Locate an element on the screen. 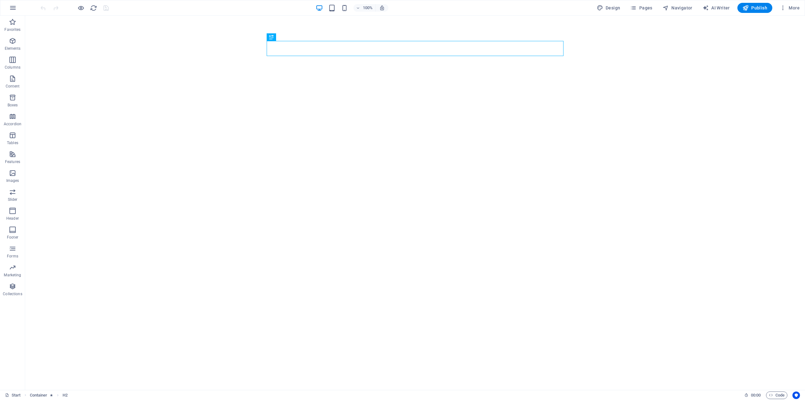 Image resolution: width=805 pixels, height=400 pixels. p: Features is located at coordinates (13, 162).